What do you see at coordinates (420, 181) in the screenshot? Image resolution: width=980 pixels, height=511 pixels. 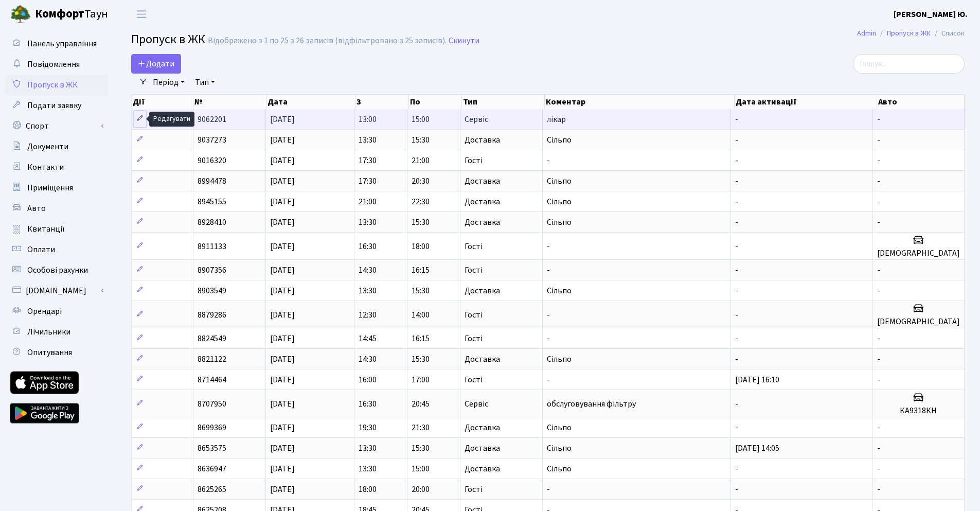 I see `span: 20:30` at bounding box center [420, 181].